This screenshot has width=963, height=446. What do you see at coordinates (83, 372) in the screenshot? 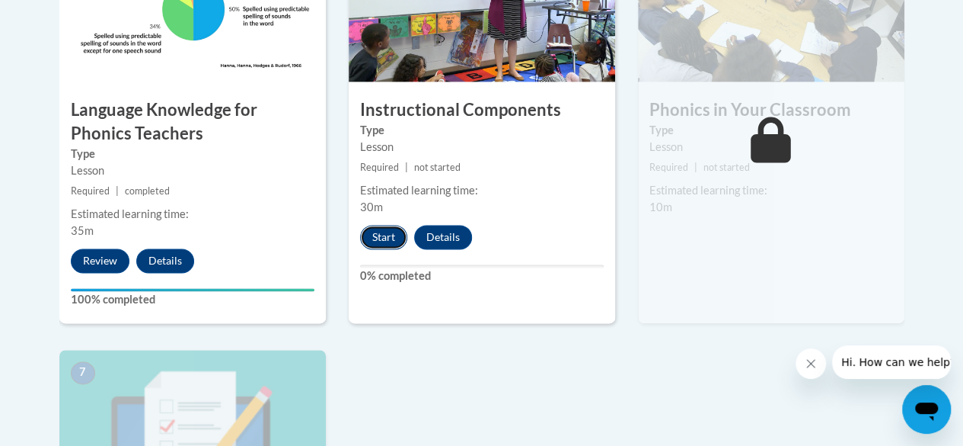
I see `span: 7` at bounding box center [83, 372].